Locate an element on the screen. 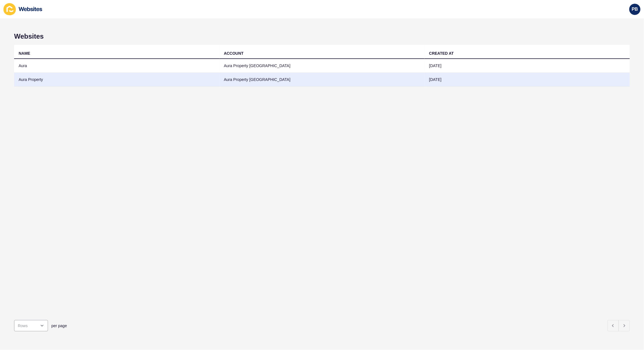 This screenshot has width=644, height=350. span: PB is located at coordinates (635, 9).